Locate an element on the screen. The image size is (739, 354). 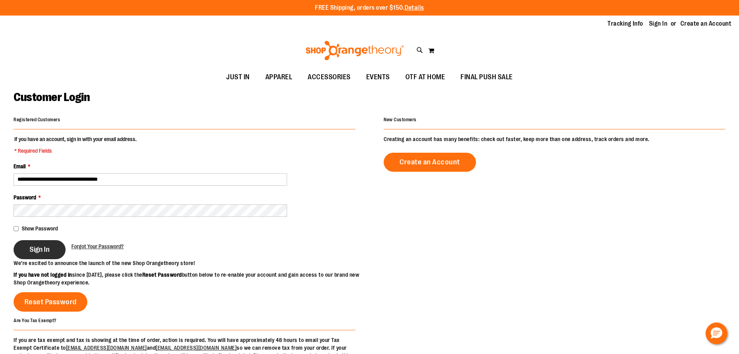
a: Sign In is located at coordinates (659, 24).